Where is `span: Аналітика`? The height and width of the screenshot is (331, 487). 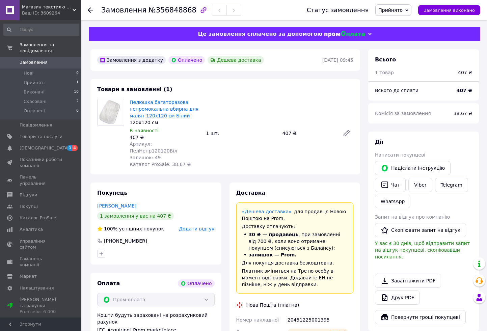
span: Аналітика is located at coordinates (31, 229).